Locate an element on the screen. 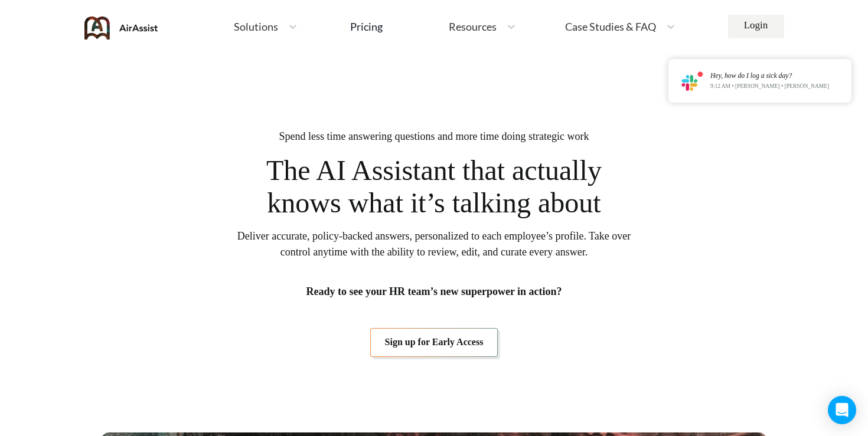 The image size is (868, 436). a: Login is located at coordinates (756, 27).